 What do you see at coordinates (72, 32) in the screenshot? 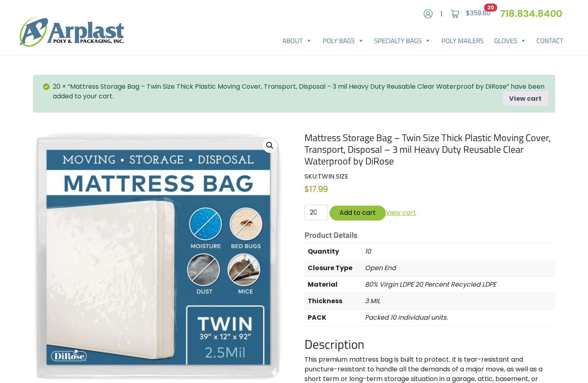
I see `img: logo` at bounding box center [72, 32].